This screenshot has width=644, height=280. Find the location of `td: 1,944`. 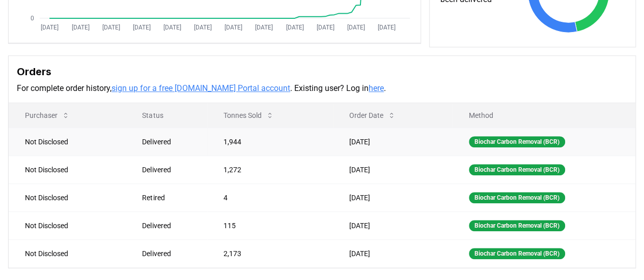

td: 1,944 is located at coordinates (270, 142).